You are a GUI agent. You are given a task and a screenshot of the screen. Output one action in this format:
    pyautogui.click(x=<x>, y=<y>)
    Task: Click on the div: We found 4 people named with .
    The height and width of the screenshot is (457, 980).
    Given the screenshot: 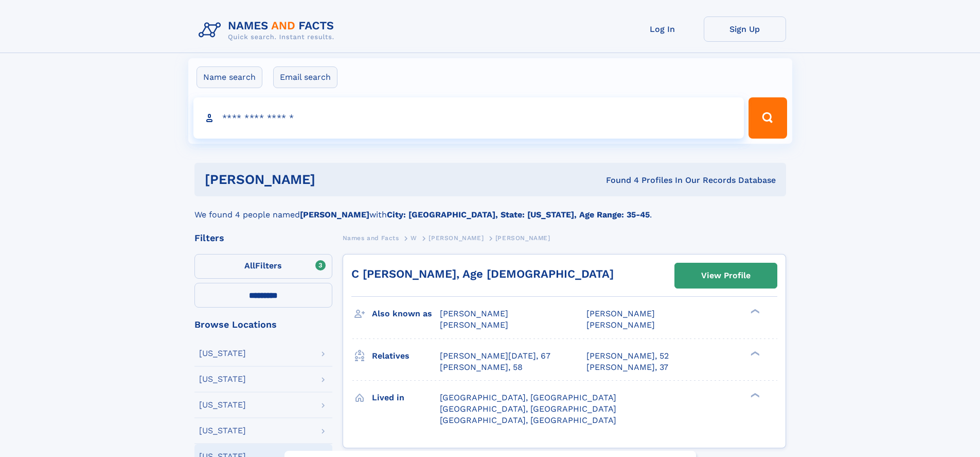 What is the action you would take?
    pyautogui.click(x=490, y=209)
    